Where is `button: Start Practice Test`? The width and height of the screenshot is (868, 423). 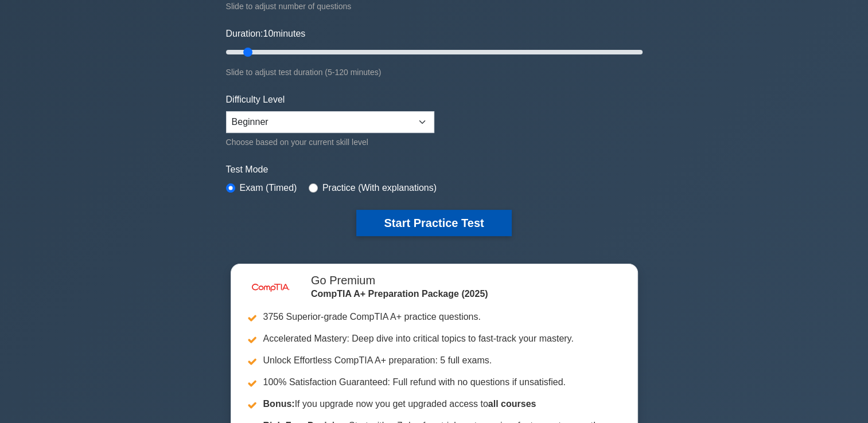 button: Start Practice Test is located at coordinates (433, 223).